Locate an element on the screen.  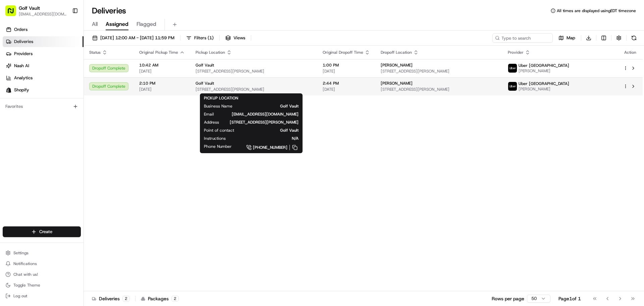
span: Deliveries is located at coordinates (23, 42).